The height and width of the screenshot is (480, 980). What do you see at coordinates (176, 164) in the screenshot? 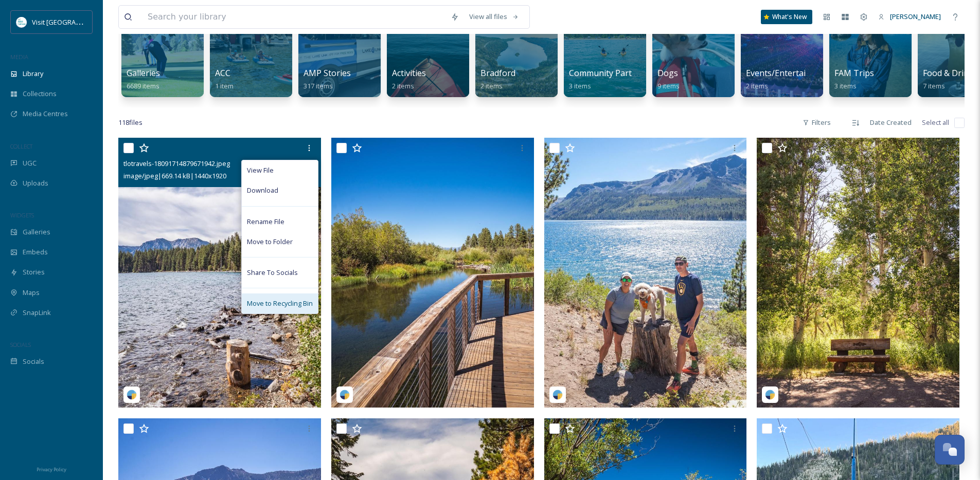
I see `span: tlotravels-18091714879671942.jpeg` at bounding box center [176, 164].